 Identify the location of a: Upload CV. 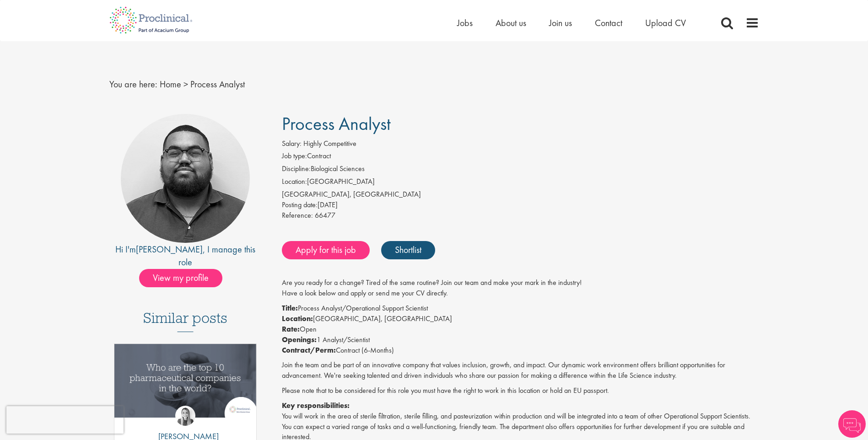
(665, 23).